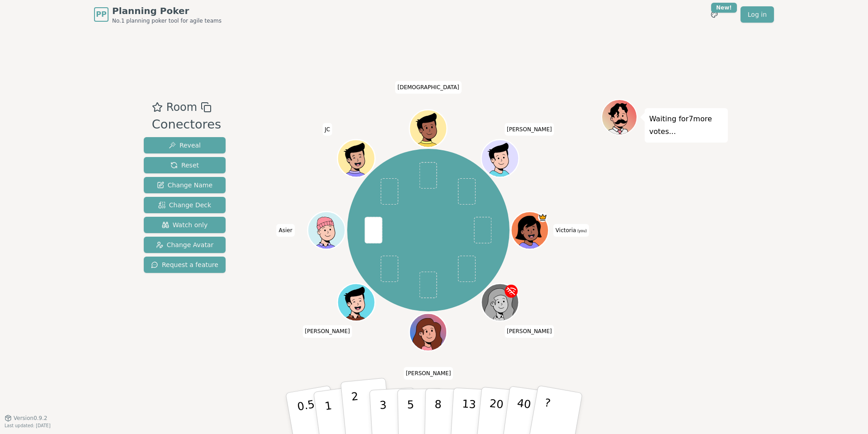 This screenshot has width=868, height=434. Describe the element at coordinates (158, 107) in the screenshot. I see `button: Add as favourite` at that location.